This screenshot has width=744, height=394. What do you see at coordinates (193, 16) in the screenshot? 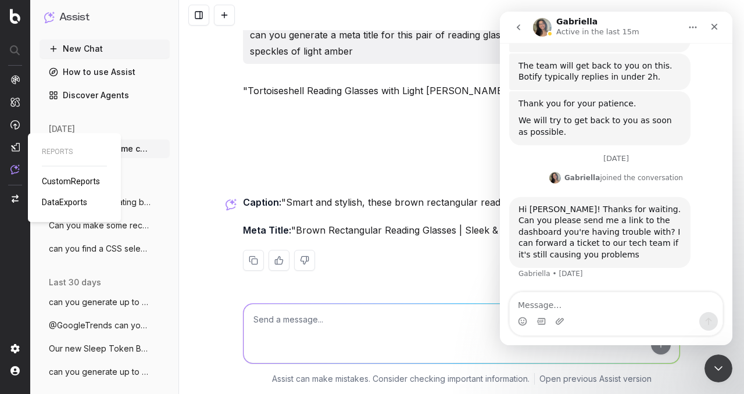
I see `button: Home` at bounding box center [193, 16].